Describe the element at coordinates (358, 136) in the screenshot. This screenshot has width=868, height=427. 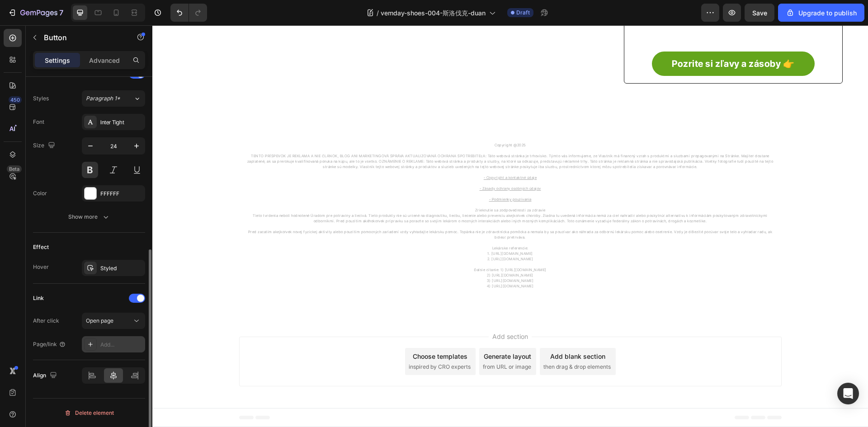
I see `p: TENTO PRÍSPEVOK JE REKLAMA A NIE ČLÁNOK, BLOG ANI MARKETINGOVÁ SPRÁVA AKTUALIZOVANÁ OCHRANA SPOTR...` at that location.